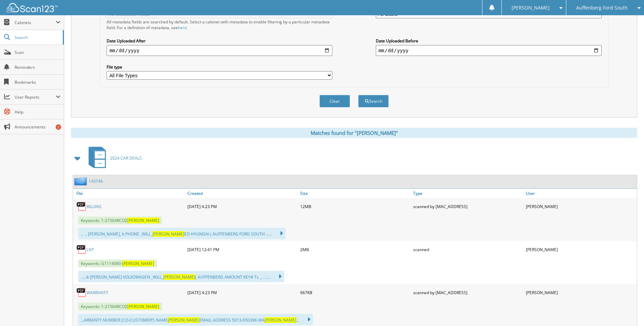 The width and height of the screenshot is (644, 326). I want to click on button: Search, so click(373, 101).